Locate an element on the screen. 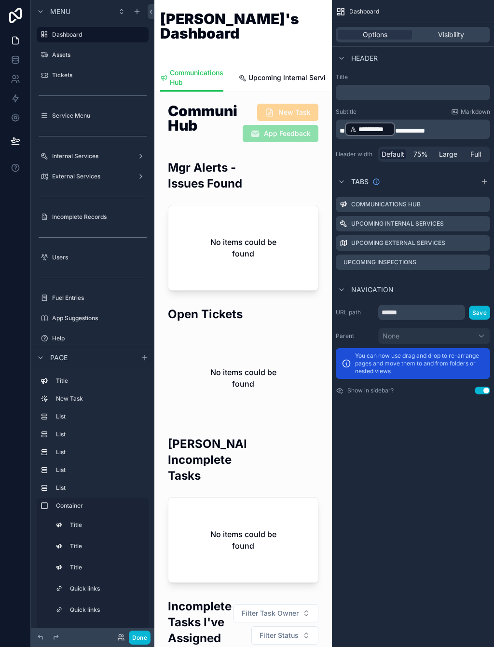  span: Header is located at coordinates (364, 58).